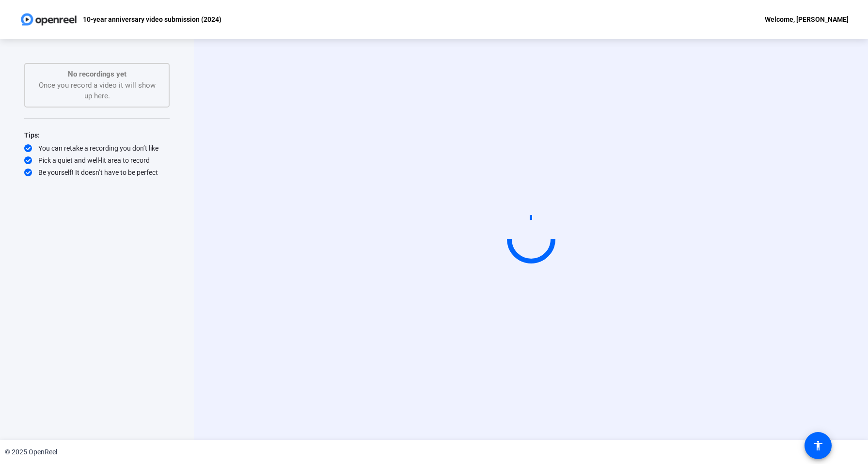 This screenshot has height=464, width=868. I want to click on div: Once you record a video it will show up here., so click(97, 85).